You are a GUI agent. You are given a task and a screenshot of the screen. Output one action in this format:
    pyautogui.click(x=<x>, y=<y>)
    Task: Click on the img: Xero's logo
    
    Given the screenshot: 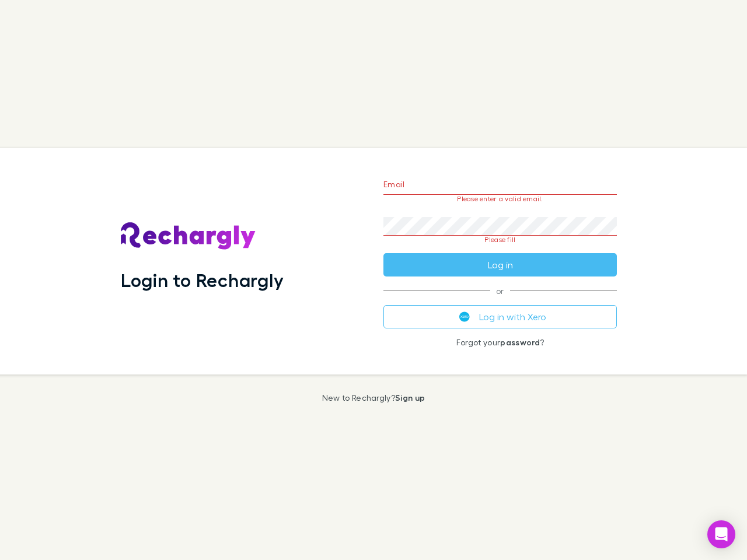 What is the action you would take?
    pyautogui.click(x=465, y=317)
    